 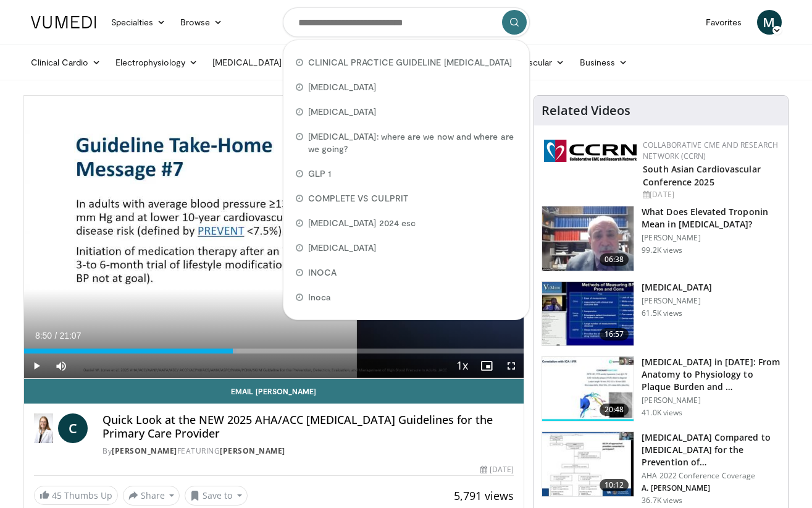 What do you see at coordinates (615, 259) in the screenshot?
I see `span: 06:38` at bounding box center [615, 259].